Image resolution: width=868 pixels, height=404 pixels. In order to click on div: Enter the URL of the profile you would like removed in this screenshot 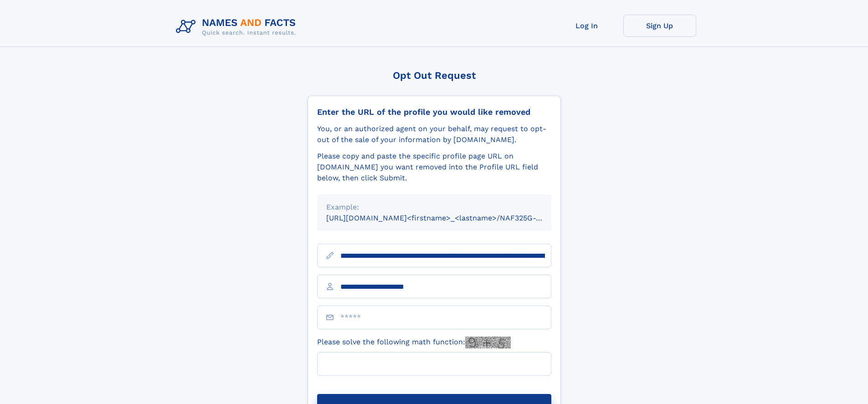, I will do `click(434, 112)`.